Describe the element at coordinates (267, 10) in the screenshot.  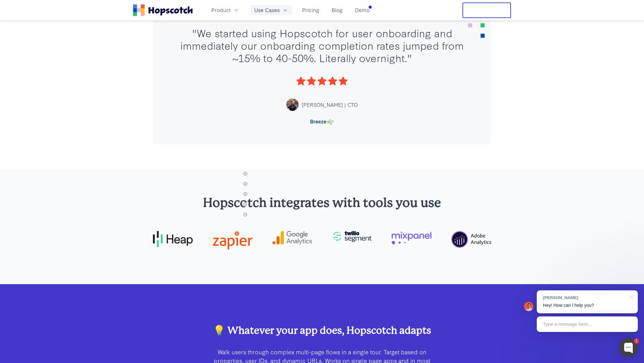
I see `span: Use Cases` at that location.